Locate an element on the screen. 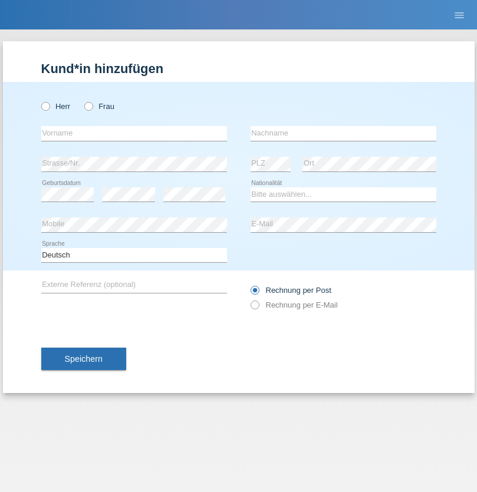 This screenshot has height=492, width=477. h1: Kund*in hinzufügen is located at coordinates (239, 68).